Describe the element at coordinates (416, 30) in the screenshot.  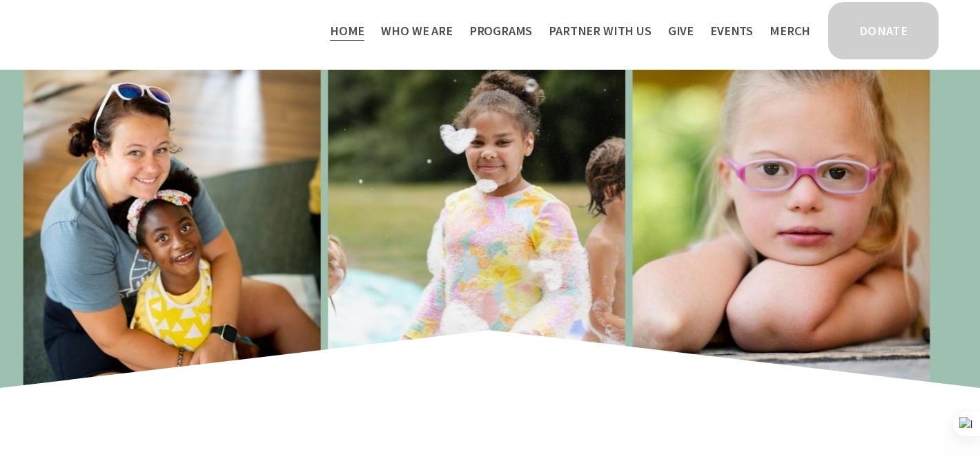
I see `span: Who We Are` at that location.